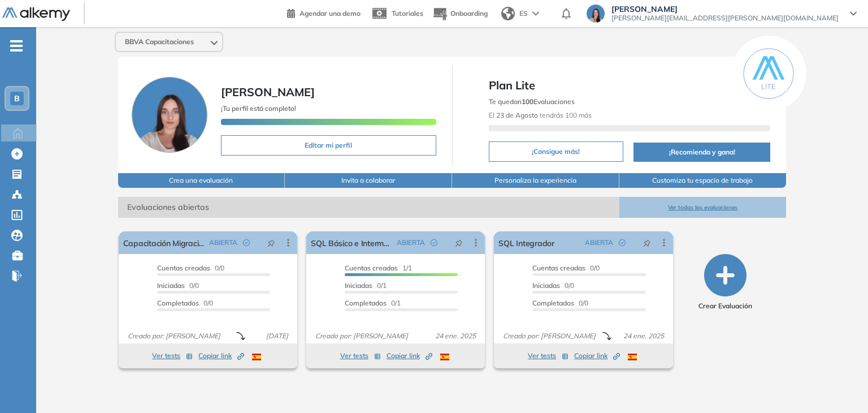 The image size is (868, 413). Describe the element at coordinates (541, 115) in the screenshot. I see `span: El tendrás 100 más` at that location.